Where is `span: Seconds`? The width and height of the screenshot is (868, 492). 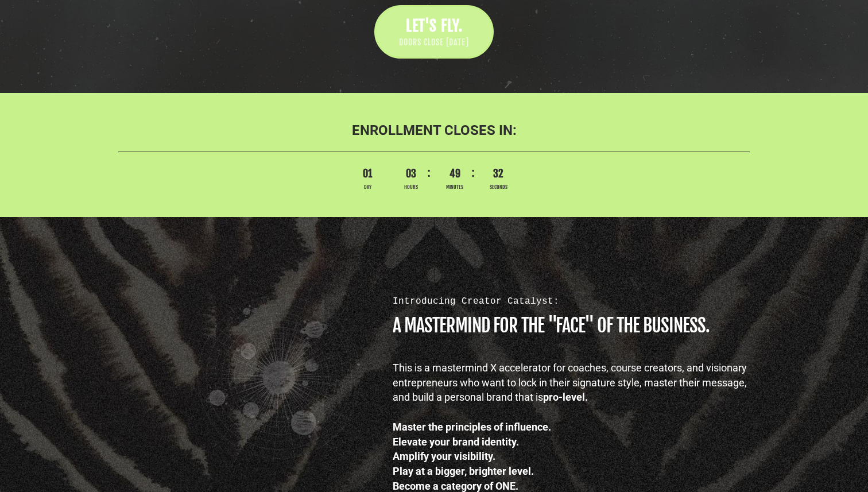 span: Seconds is located at coordinates (498, 187).